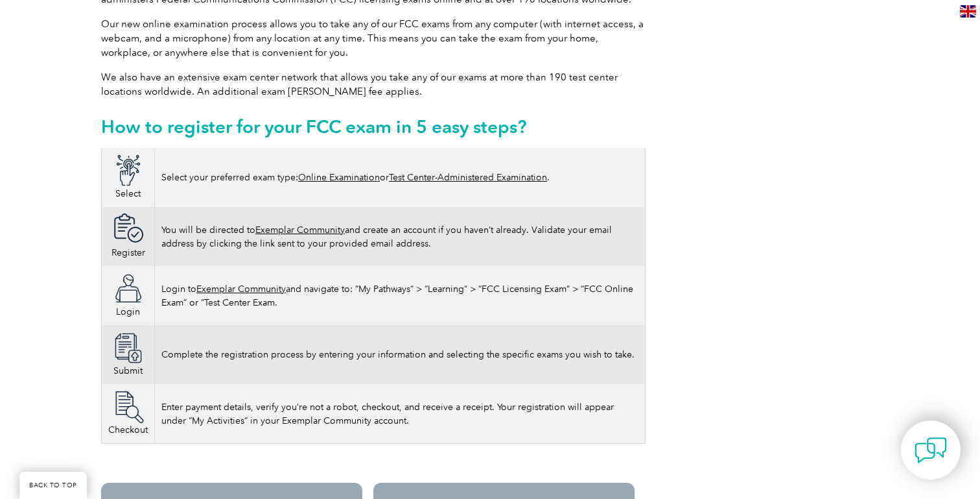 The image size is (980, 499). What do you see at coordinates (400, 236) in the screenshot?
I see `td: You will be directed to and create an account if you haven’t already. Validate your email address...` at bounding box center [400, 236].